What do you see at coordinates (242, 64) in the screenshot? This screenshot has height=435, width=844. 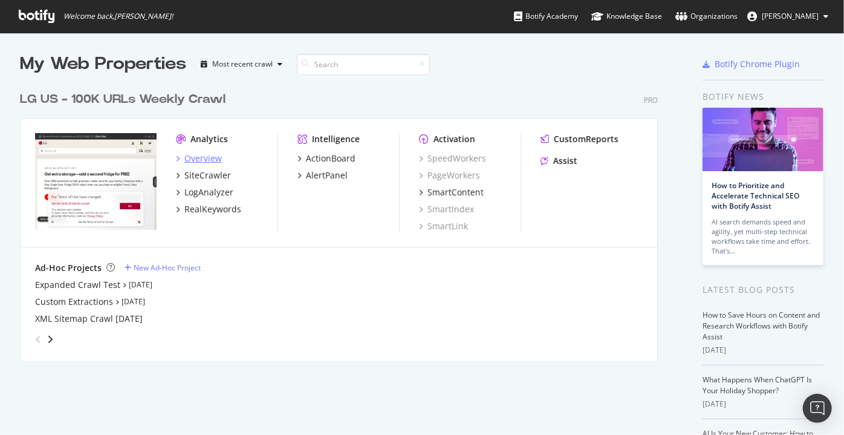 I see `div: Most recent crawl` at bounding box center [242, 64].